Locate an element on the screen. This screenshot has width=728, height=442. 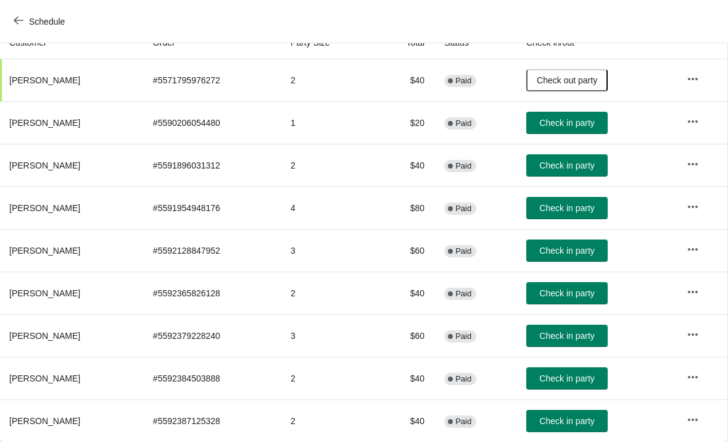
button: Schedule is located at coordinates (40, 22).